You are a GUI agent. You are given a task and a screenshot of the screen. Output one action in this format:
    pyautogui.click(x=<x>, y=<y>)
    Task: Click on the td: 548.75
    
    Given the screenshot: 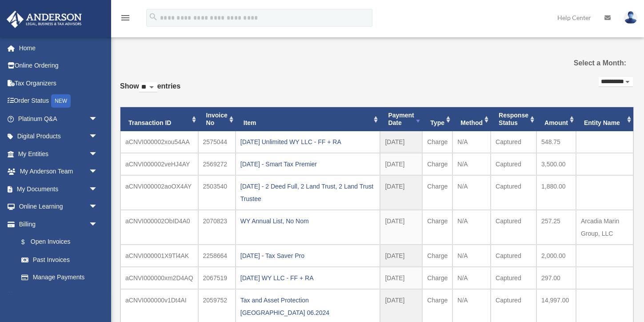 What is the action you would take?
    pyautogui.click(x=556, y=142)
    